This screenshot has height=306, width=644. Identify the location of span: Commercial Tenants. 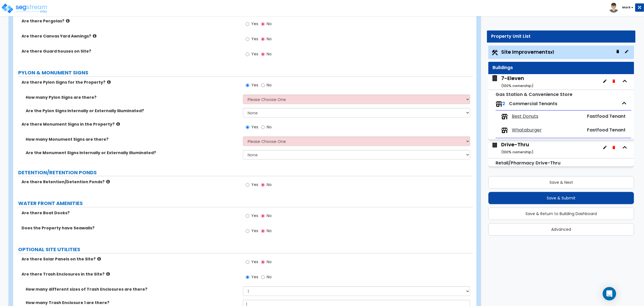
(533, 104).